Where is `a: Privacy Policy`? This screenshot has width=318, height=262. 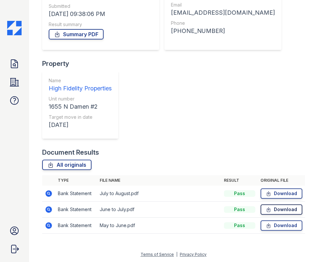 a: Privacy Policy is located at coordinates (193, 255).